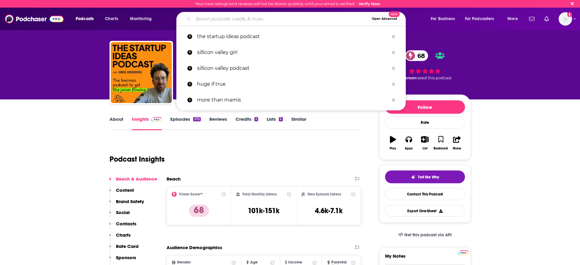  Describe the element at coordinates (425, 149) in the screenshot. I see `div: List` at that location.